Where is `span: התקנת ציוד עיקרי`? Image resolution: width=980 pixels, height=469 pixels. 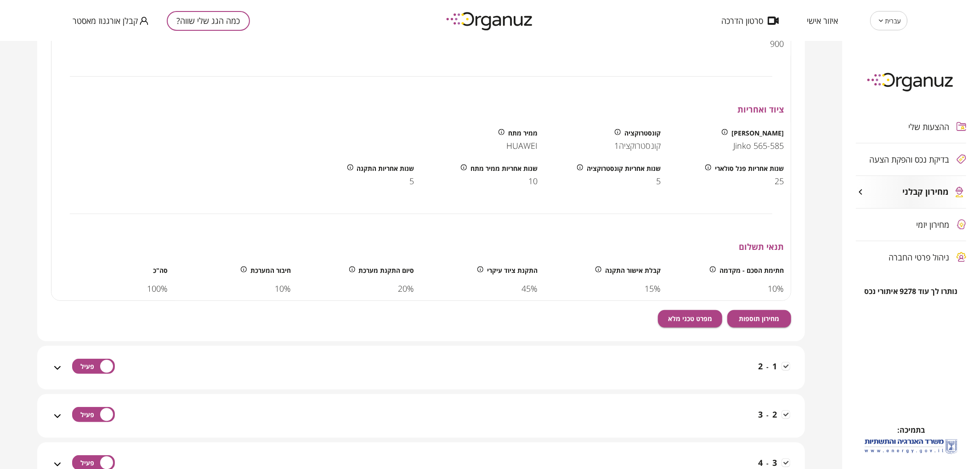 span: התקנת ציוד עיקרי is located at coordinates (513, 270).